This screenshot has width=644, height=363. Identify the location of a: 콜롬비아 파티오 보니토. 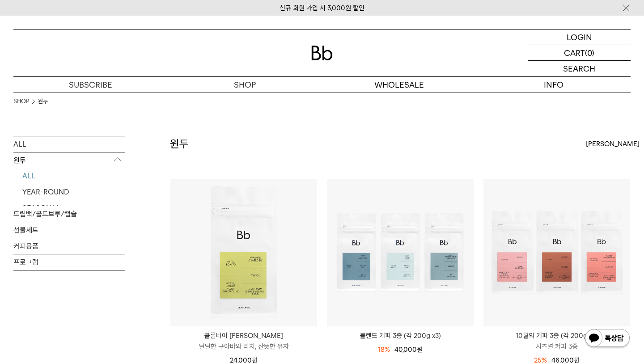
(243, 252).